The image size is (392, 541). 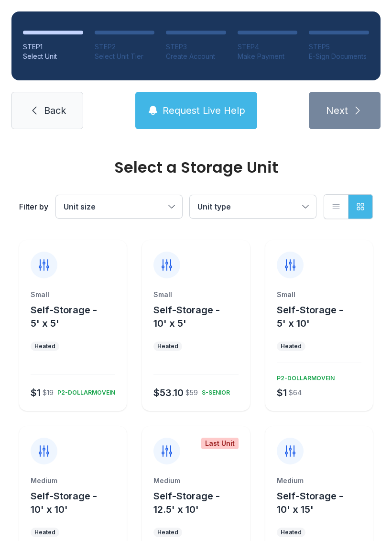 What do you see at coordinates (204, 110) in the screenshot?
I see `span: Request Live Help` at bounding box center [204, 110].